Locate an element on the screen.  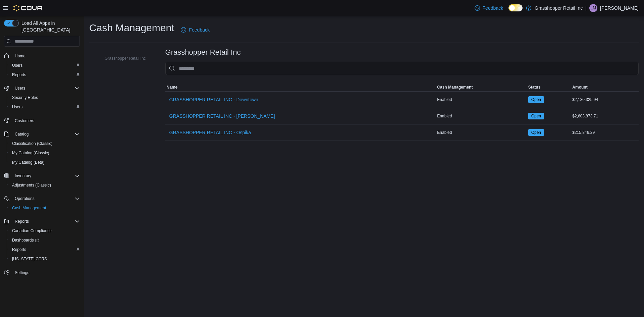
a: My Catalog (Classic) is located at coordinates (30, 153).